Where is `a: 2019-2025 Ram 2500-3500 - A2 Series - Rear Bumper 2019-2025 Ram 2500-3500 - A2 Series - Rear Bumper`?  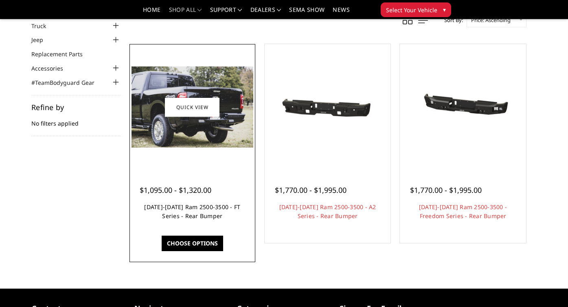
a: 2019-2025 Ram 2500-3500 - A2 Series - Rear Bumper 2019-2025 Ram 2500-3500 - A2 Series - Rear Bumper is located at coordinates (327, 107).